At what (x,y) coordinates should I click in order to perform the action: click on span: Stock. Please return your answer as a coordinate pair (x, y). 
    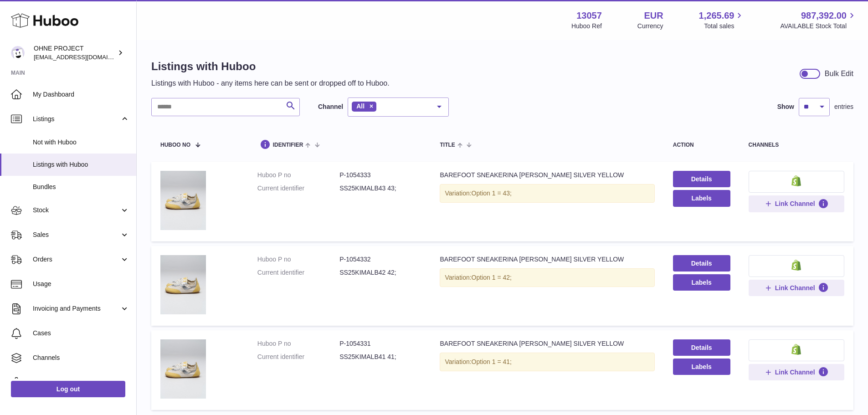
    Looking at the image, I should click on (76, 210).